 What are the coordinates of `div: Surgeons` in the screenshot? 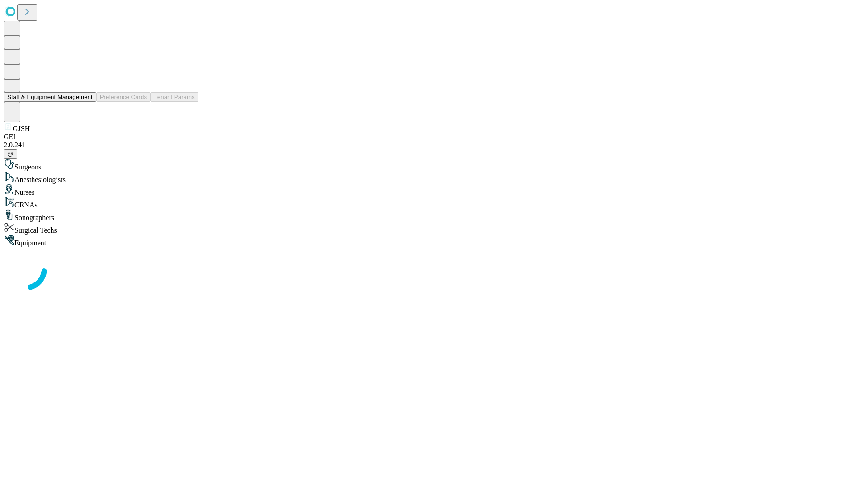 It's located at (434, 165).